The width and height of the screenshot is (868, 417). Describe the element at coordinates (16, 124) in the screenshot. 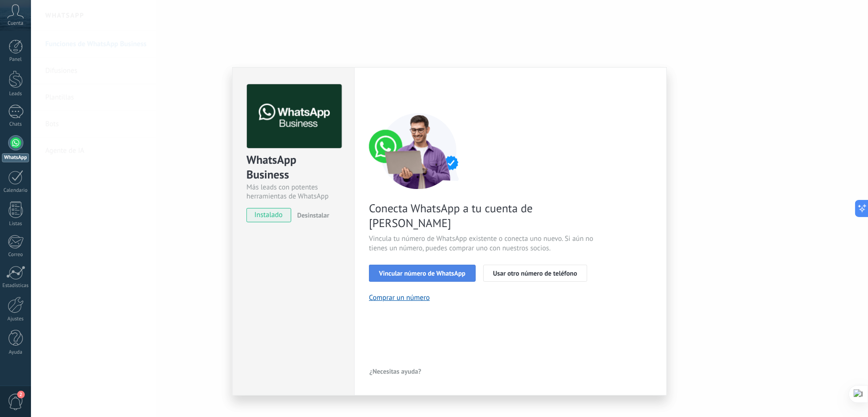

I see `div: Chats` at that location.